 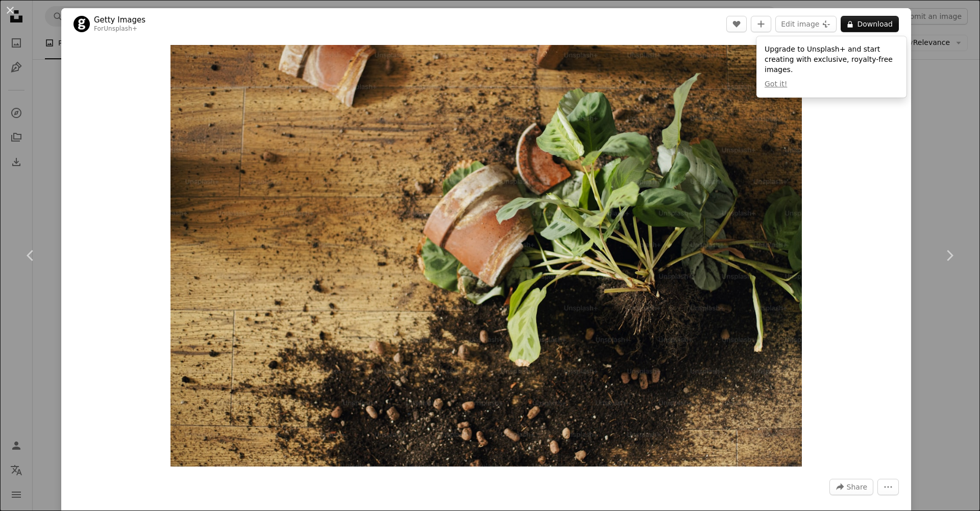 What do you see at coordinates (81, 24) in the screenshot?
I see `img: Go to Getty Images's profile` at bounding box center [81, 24].